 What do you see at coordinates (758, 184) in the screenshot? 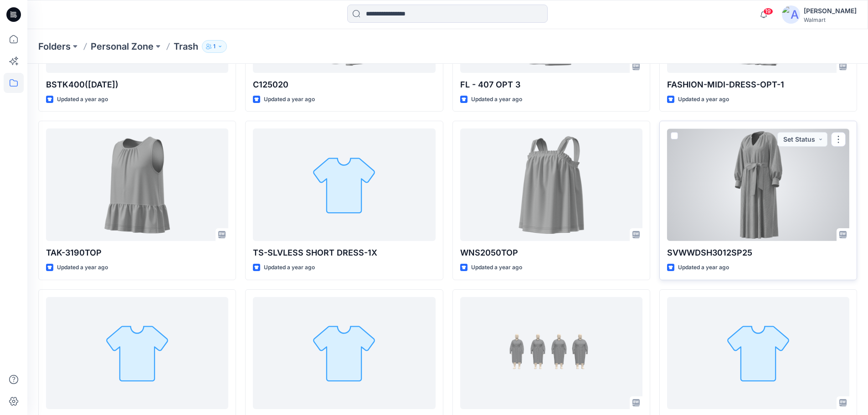
I see `a: SVWWDSH3012SP25` at bounding box center [758, 184].